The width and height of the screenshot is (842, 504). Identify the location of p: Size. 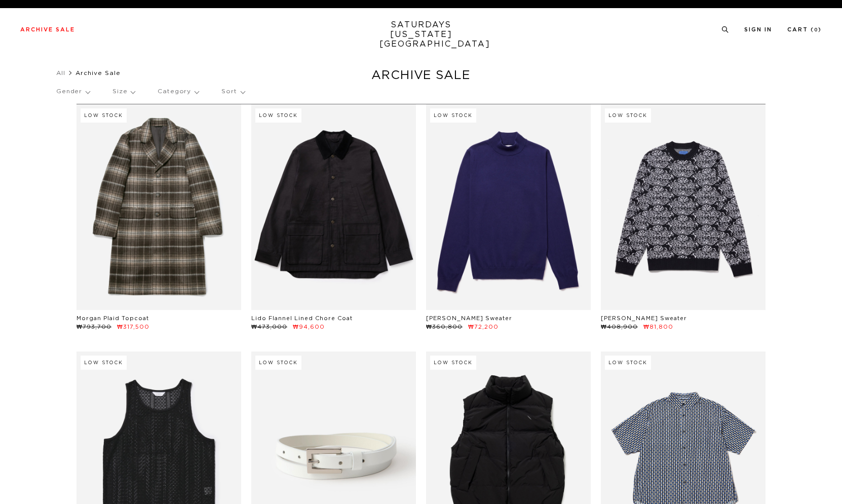
(124, 91).